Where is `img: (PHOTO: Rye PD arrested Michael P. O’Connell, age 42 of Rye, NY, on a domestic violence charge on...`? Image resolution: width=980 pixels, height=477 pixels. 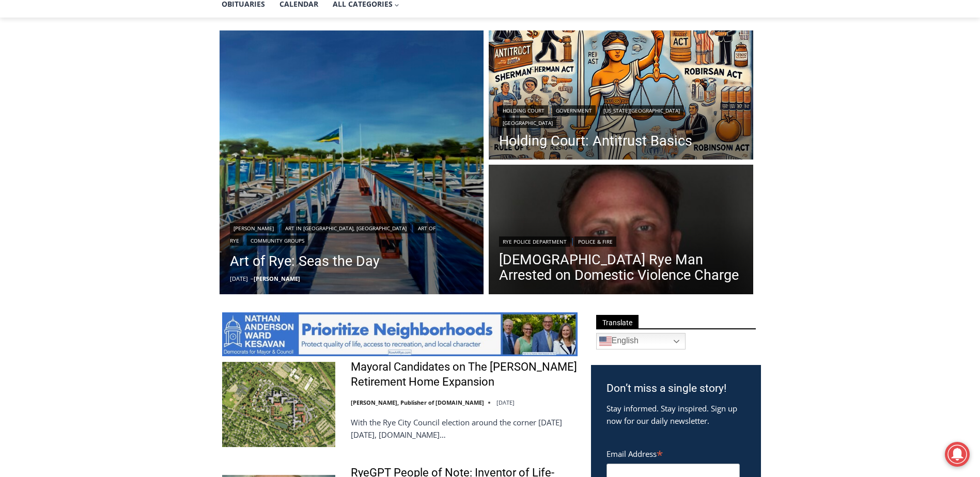
img: (PHOTO: Rye PD arrested Michael P. O’Connell, age 42 of Rye, NY, on a domestic violence charge on... is located at coordinates (621, 231).